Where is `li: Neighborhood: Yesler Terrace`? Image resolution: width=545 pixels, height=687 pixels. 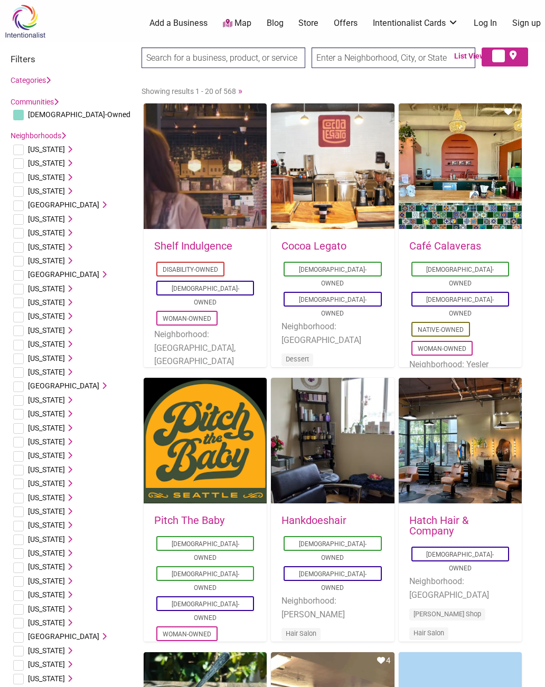
li: Neighborhood: Yesler Terrace is located at coordinates (460, 371).